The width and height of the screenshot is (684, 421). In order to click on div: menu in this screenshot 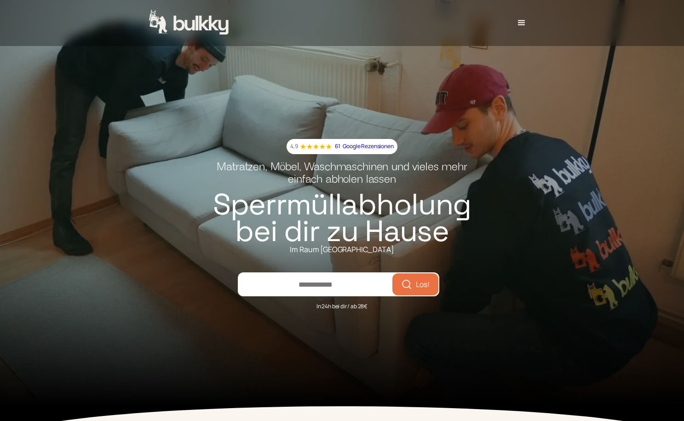, I will do `click(521, 23)`.